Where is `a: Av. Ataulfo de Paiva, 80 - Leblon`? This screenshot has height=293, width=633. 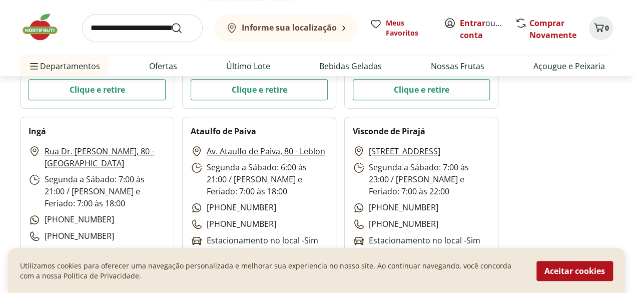
a: Av. Ataulfo de Paiva, 80 - Leblon is located at coordinates (266, 151).